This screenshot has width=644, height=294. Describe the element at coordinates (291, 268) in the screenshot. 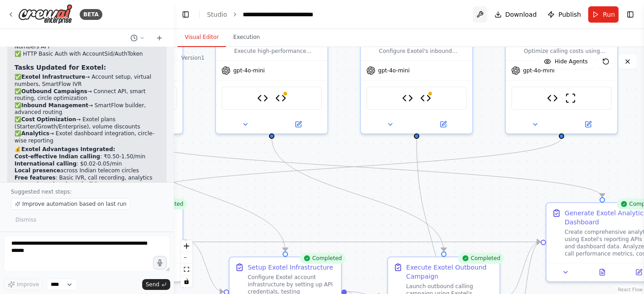

I see `div: Setup Exotel Infrastructure` at that location.